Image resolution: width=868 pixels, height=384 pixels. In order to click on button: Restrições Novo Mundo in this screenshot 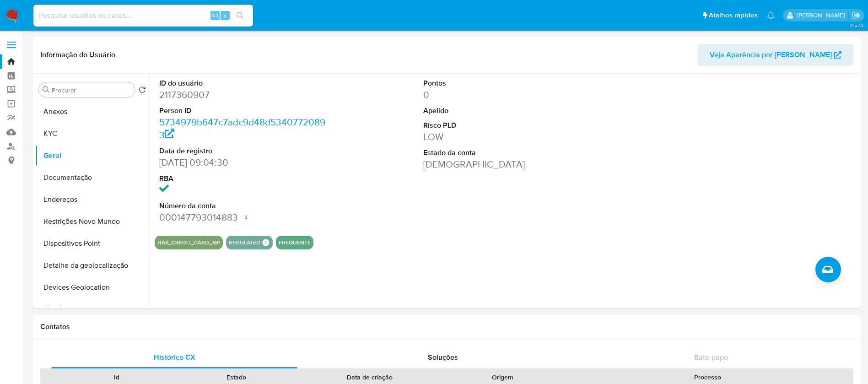, I will do `click(92, 222)`.